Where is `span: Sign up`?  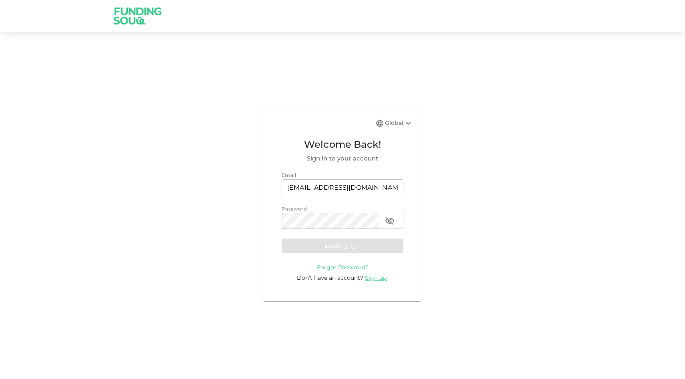
span: Sign up is located at coordinates (376, 278).